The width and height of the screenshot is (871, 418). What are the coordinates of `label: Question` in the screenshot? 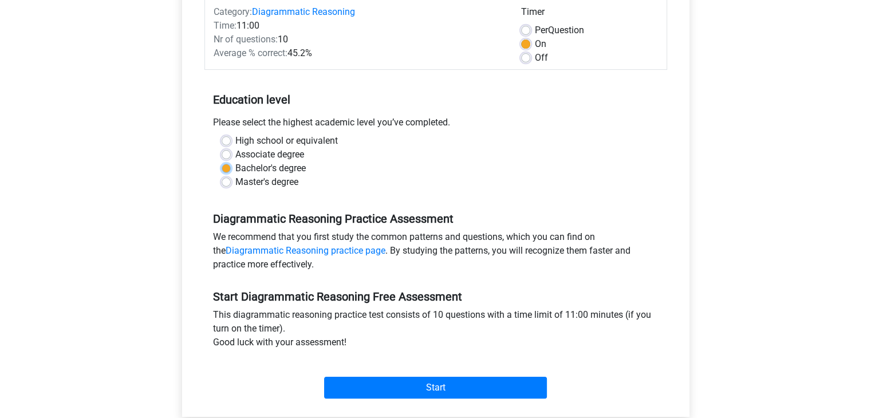 It's located at (560, 30).